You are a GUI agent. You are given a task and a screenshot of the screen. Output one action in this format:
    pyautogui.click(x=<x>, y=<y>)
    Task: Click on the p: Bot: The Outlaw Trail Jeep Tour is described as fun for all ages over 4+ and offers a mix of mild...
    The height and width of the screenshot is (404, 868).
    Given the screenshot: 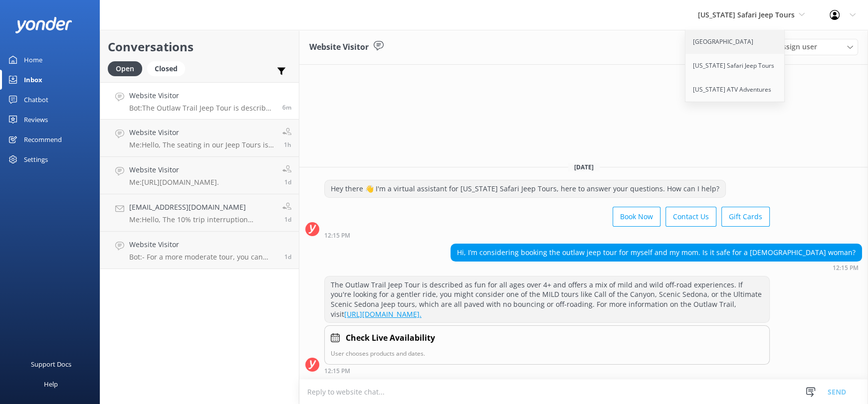 What is the action you would take?
    pyautogui.click(x=202, y=108)
    